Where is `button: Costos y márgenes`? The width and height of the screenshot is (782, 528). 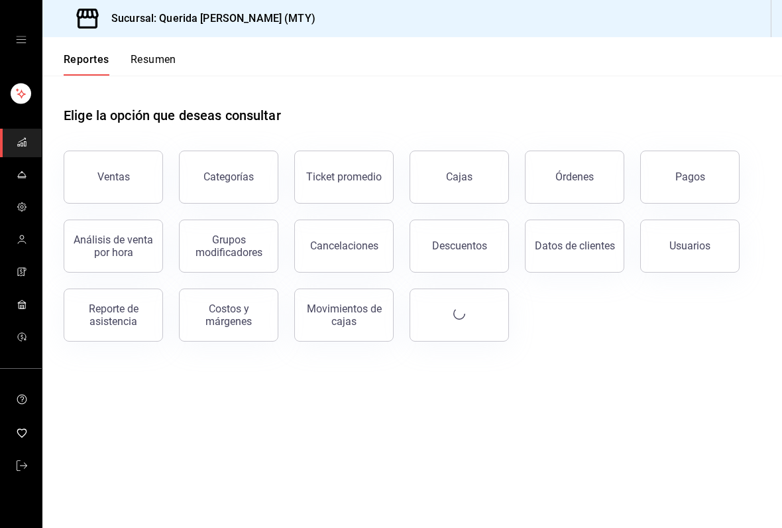 button: Costos y márgenes is located at coordinates (229, 315).